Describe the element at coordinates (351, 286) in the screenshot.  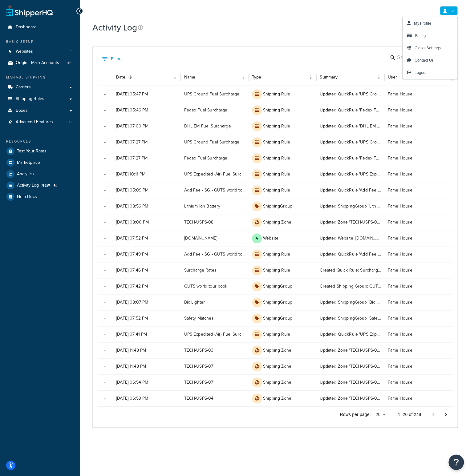
I see `div: Created Shipping Group: GUTS world tour book` at that location.